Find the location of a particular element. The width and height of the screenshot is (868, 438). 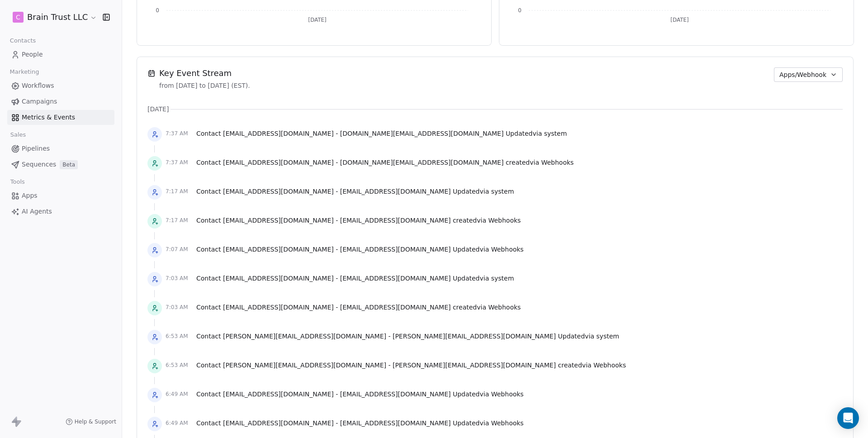

span: Tools is located at coordinates (17, 182).